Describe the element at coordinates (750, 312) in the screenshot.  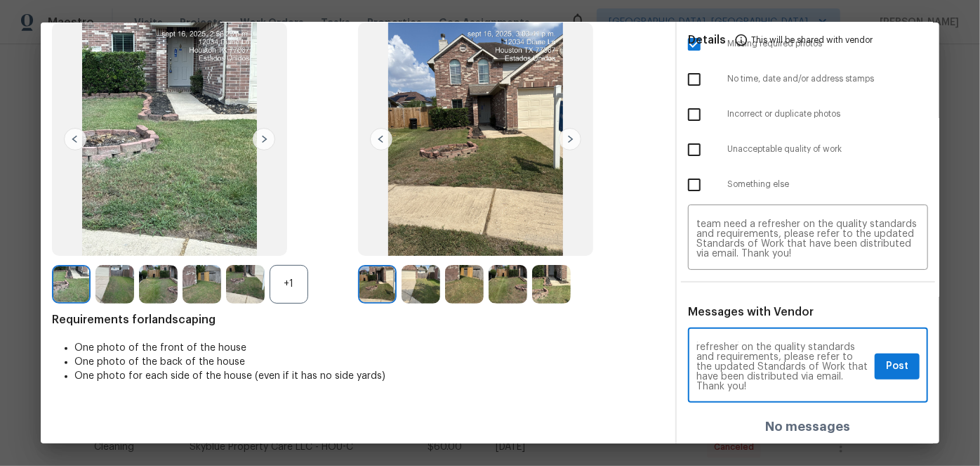
I see `span: Messages with Vendor` at that location.